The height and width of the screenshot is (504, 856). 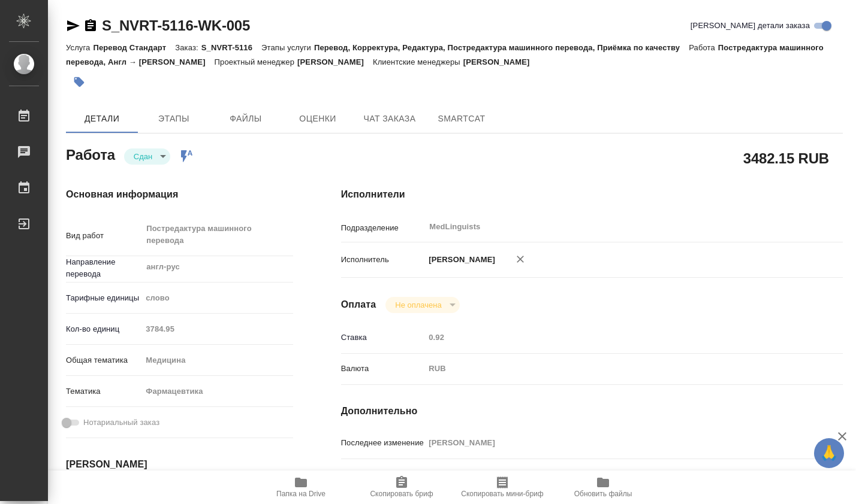 I want to click on p: S_NVRT-5116, so click(x=232, y=47).